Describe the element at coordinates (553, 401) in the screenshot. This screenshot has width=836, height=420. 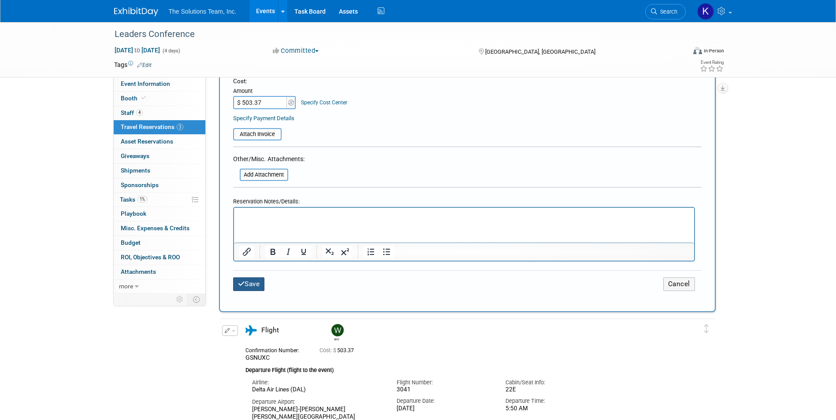
I see `div: Departure Time:` at that location.